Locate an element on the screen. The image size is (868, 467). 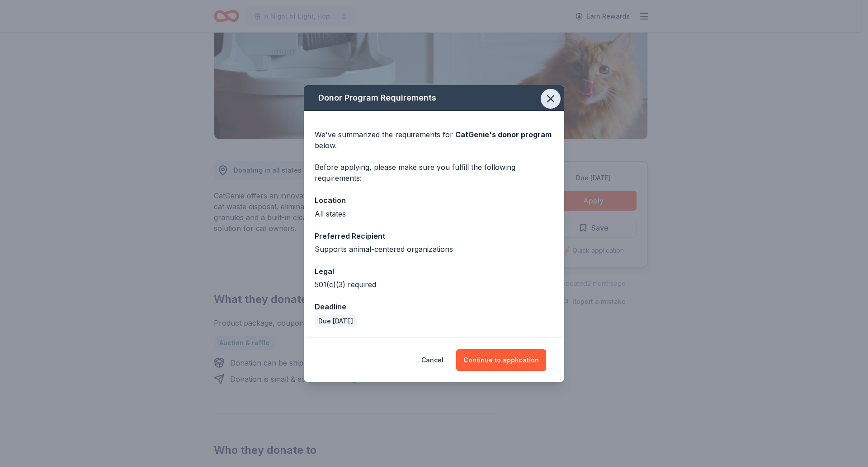
div: Deadline is located at coordinates (434, 307).